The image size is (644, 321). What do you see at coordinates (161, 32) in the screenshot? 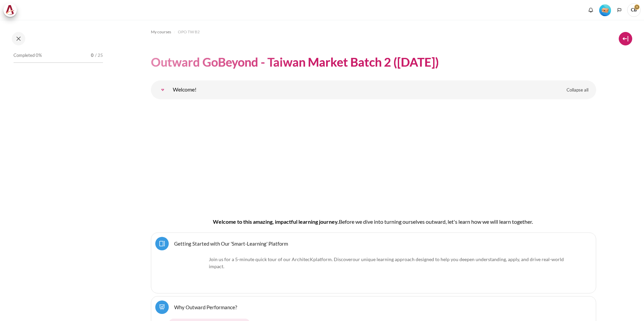
I see `a: My courses` at bounding box center [161, 32].